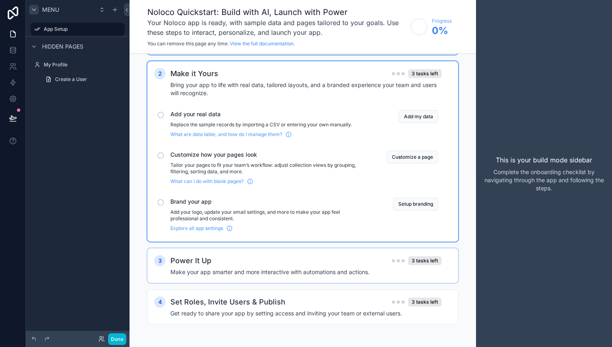  I want to click on p: This is your build mode sidebar, so click(544, 160).